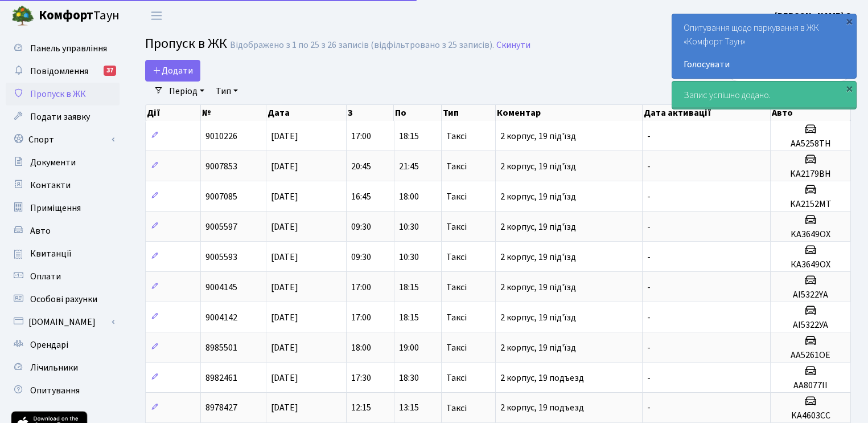  What do you see at coordinates (54, 367) in the screenshot?
I see `span: Лічильники` at bounding box center [54, 367].